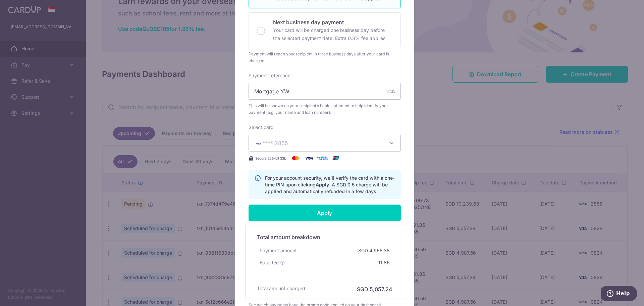 This screenshot has width=644, height=306. I want to click on img: VISA, so click(258, 143).